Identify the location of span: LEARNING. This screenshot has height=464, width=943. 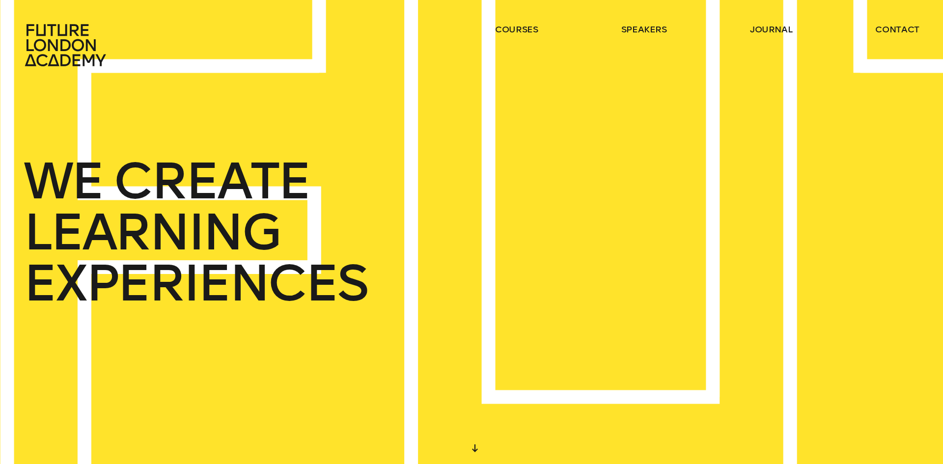
(152, 232).